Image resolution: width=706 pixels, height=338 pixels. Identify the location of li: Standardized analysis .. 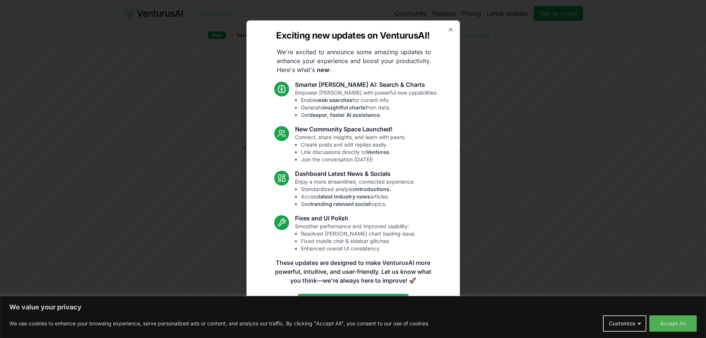
(358, 189).